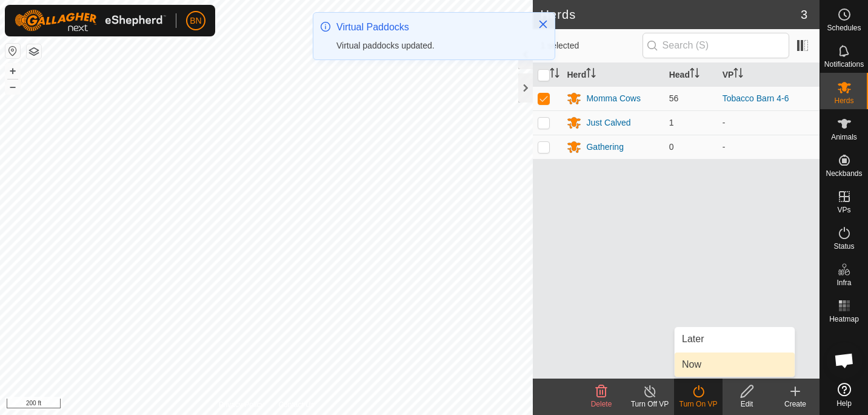 This screenshot has height=415, width=868. I want to click on div: Turn Off VP, so click(650, 404).